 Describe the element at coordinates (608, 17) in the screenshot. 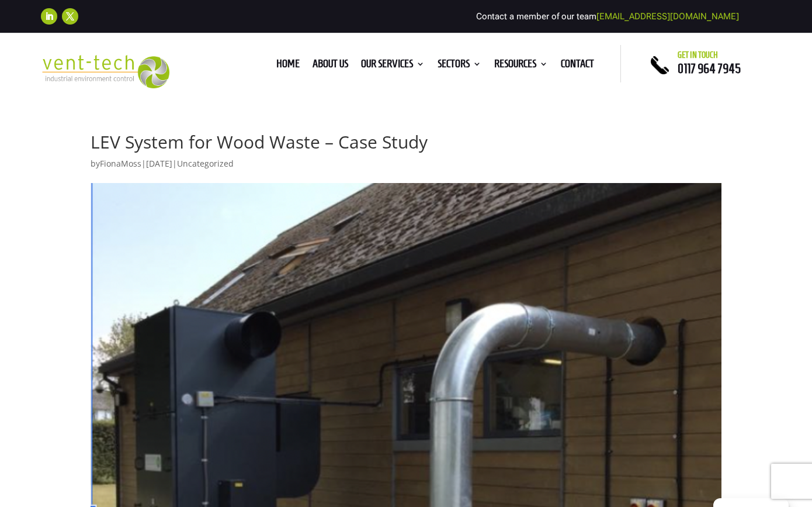

I see `span: Contact a member of our team` at that location.